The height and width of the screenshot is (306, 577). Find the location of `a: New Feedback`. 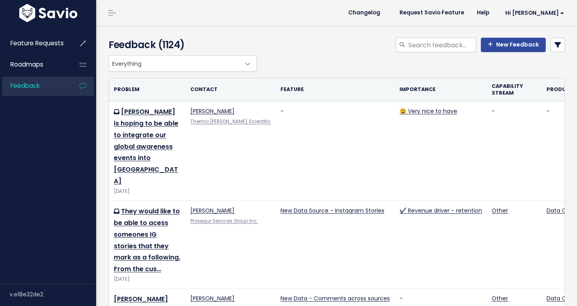

a: New Feedback is located at coordinates (513, 45).